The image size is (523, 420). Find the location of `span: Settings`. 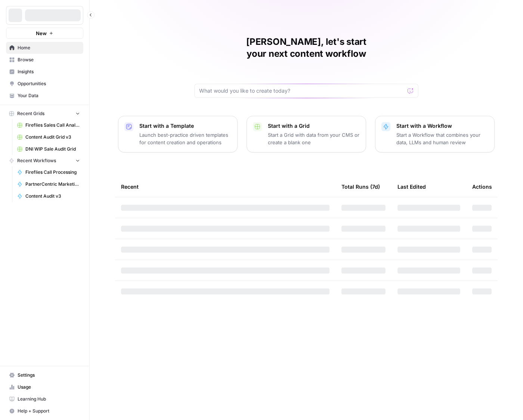

span: Settings is located at coordinates (49, 375).